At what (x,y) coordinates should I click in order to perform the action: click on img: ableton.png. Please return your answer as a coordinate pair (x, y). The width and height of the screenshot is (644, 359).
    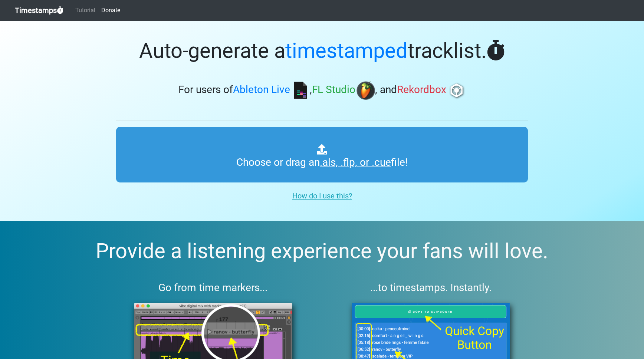
    Looking at the image, I should click on (300, 90).